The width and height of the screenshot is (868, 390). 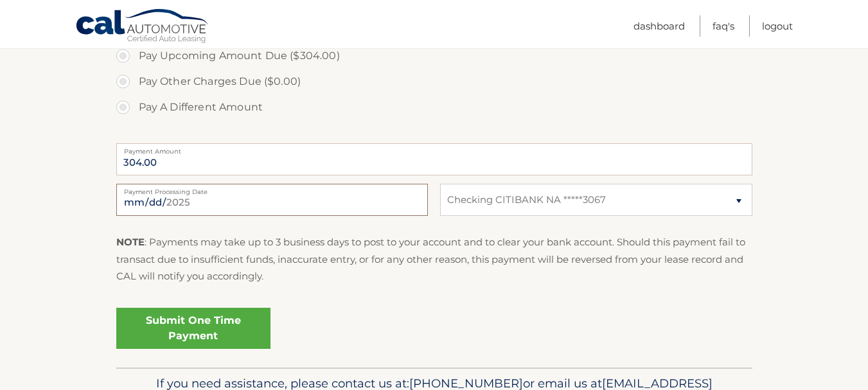 I want to click on input: Payment Amount, so click(x=434, y=159).